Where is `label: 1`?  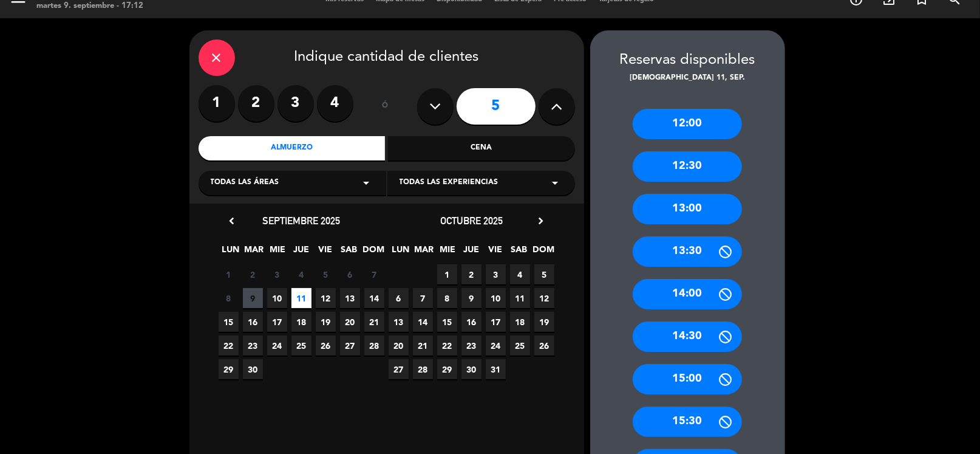 label: 1 is located at coordinates (217, 103).